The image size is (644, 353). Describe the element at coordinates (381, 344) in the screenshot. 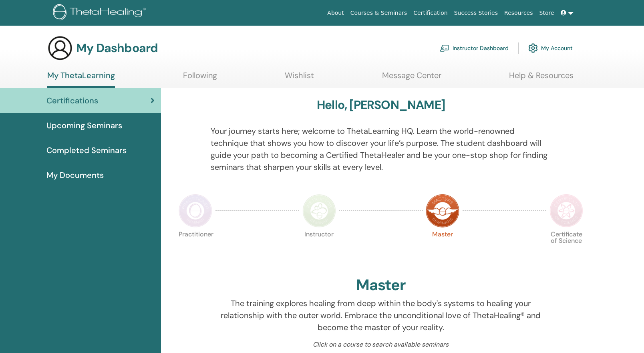

I see `p: Click on a course to search available seminars` at that location.